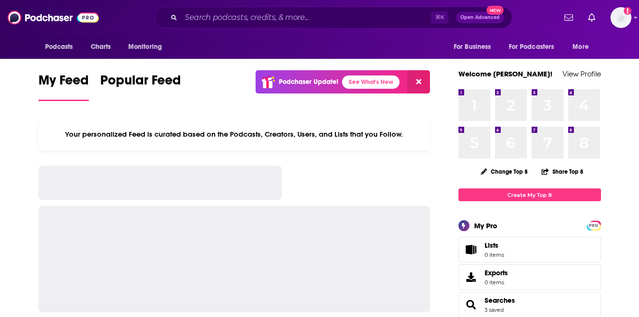  I want to click on p: Podchaser Update!, so click(308, 82).